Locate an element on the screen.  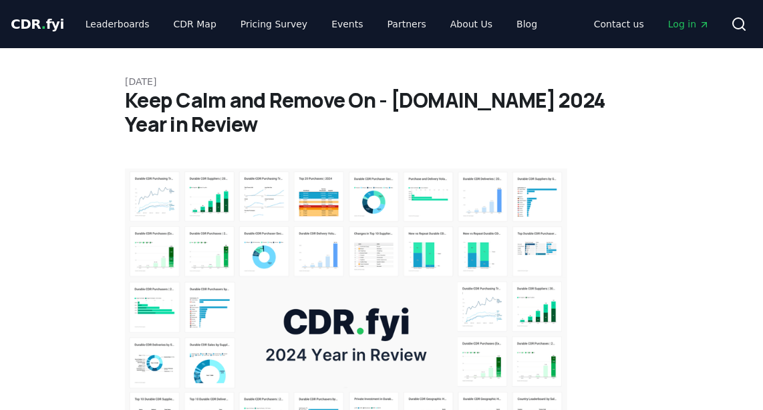
a: Events is located at coordinates (347, 24).